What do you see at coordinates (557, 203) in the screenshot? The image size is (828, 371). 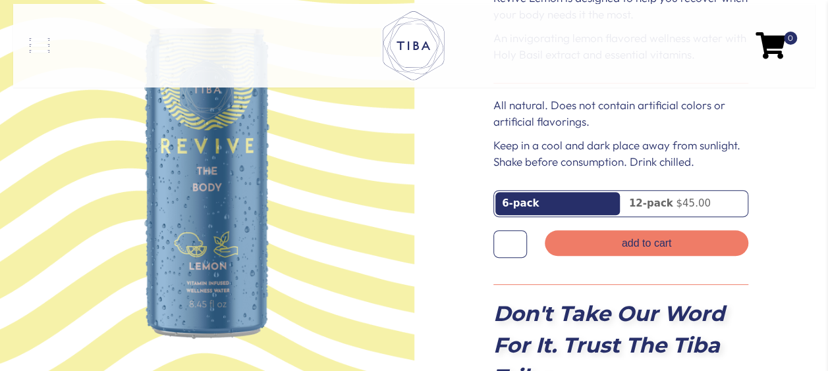 I see `a: 6-pack` at bounding box center [557, 203].